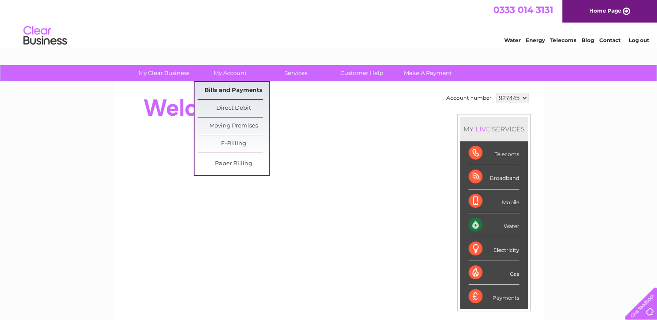 The width and height of the screenshot is (657, 320). I want to click on div: LIVE, so click(483, 129).